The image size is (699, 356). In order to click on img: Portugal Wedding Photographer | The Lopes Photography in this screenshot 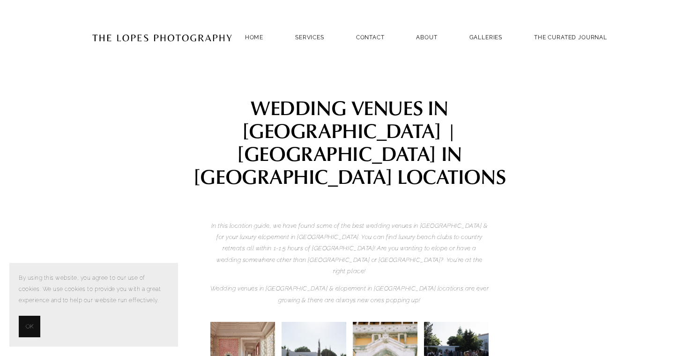, I will do `click(162, 37)`.